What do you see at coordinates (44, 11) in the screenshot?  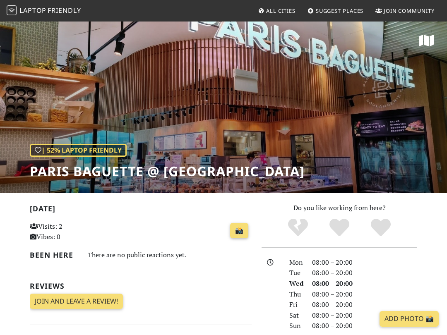 I see `a: LaptopFriendly LaptopFriendly` at bounding box center [44, 11].